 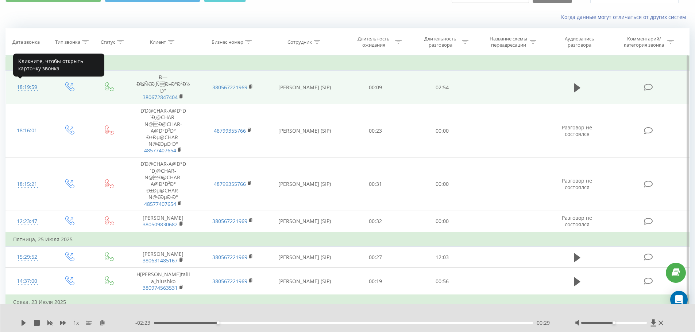 I want to click on div: Аудиозапись разговора, so click(x=579, y=42).